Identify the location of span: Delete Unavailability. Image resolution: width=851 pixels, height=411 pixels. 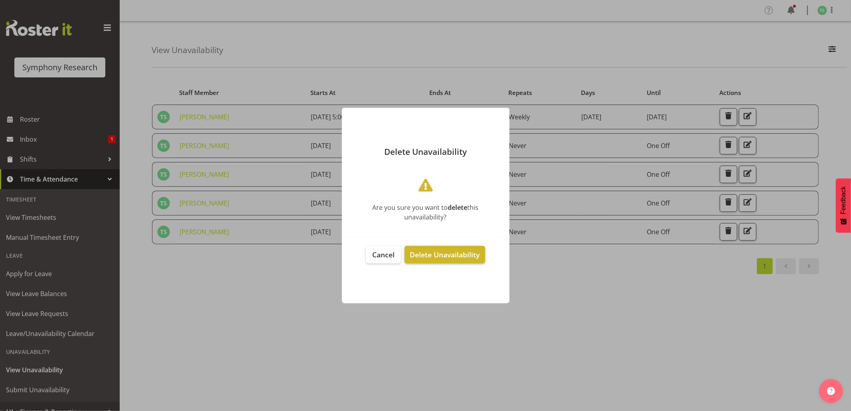
(444, 255).